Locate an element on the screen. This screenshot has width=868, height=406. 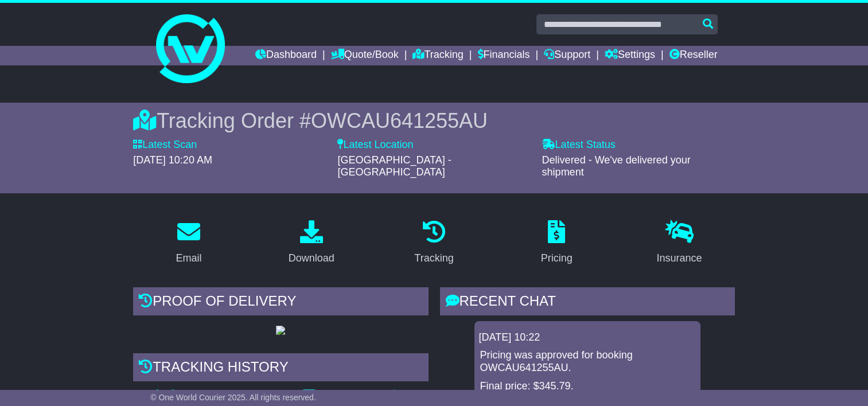
img: GetPodImage is located at coordinates (280, 331).